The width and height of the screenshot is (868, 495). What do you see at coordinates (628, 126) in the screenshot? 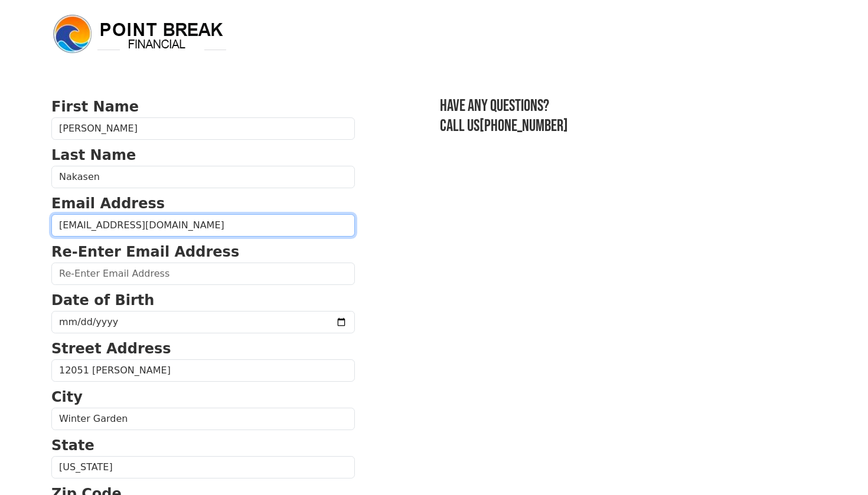
I see `h3: Call us` at bounding box center [628, 126].